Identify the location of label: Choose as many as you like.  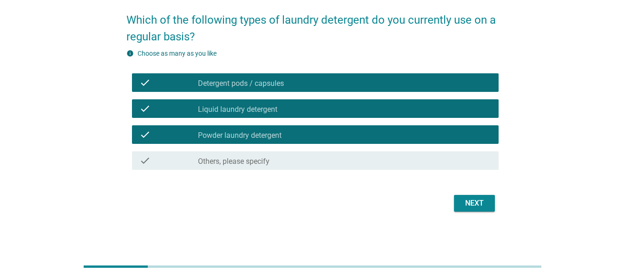
(177, 53).